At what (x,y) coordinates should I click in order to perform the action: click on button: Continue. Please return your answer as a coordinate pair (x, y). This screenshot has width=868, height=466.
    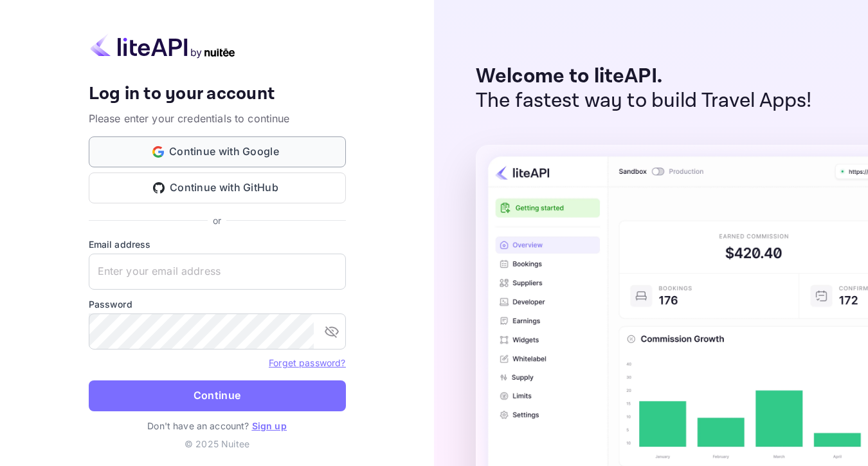
    Looking at the image, I should click on (218, 396).